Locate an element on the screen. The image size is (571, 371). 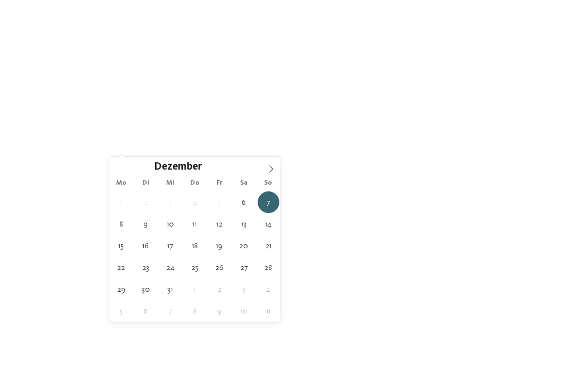
span: Dezember 20, 2025 is located at coordinates (243, 245).